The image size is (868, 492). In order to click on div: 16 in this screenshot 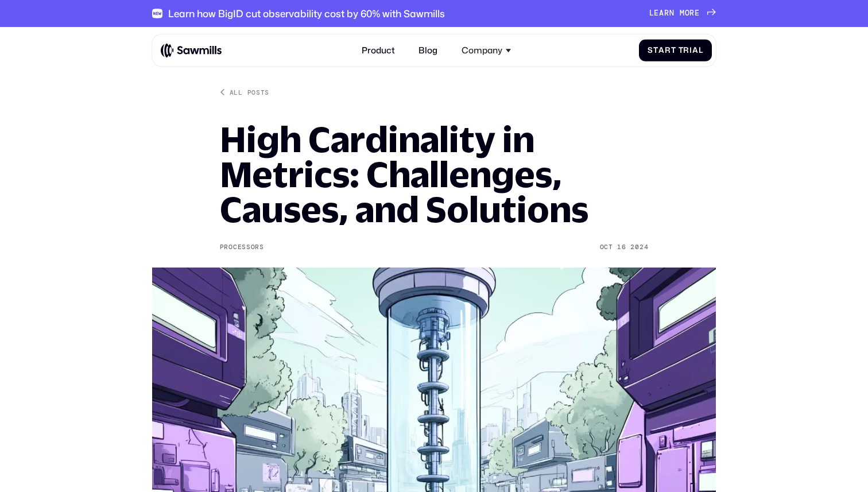, I will do `click(621, 248)`.